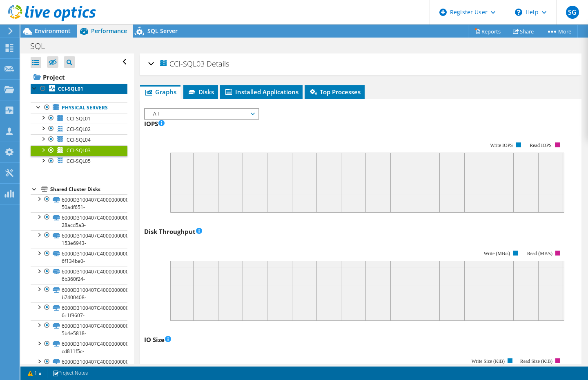 The height and width of the screenshot is (380, 588). What do you see at coordinates (79, 129) in the screenshot?
I see `span: CCI-SQL02` at bounding box center [79, 129].